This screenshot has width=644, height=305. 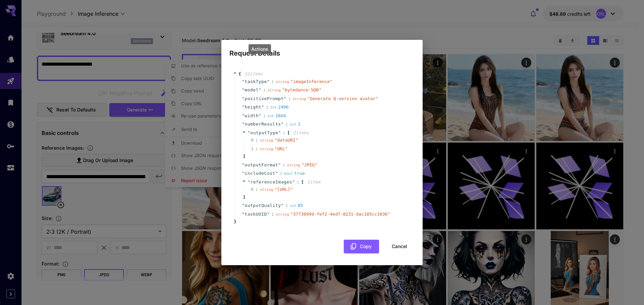 I want to click on span: positivePrompt, so click(x=264, y=99).